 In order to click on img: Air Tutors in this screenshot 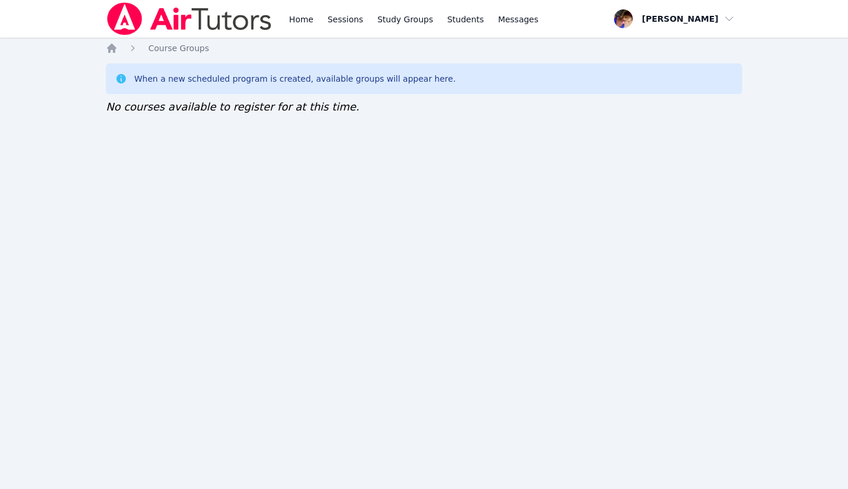, I will do `click(189, 19)`.